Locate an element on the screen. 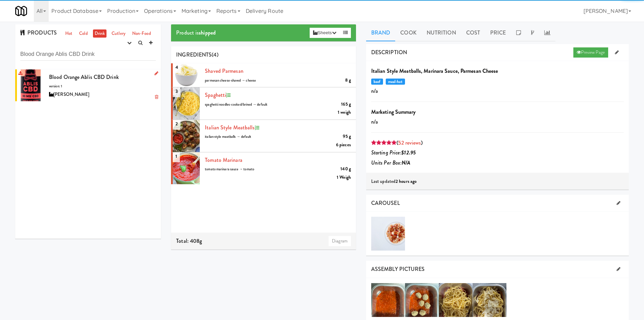  a: Preview Page is located at coordinates (591, 52).